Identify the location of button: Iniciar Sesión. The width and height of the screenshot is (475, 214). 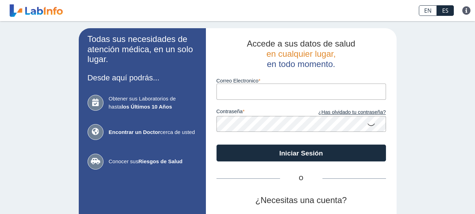
(301, 153).